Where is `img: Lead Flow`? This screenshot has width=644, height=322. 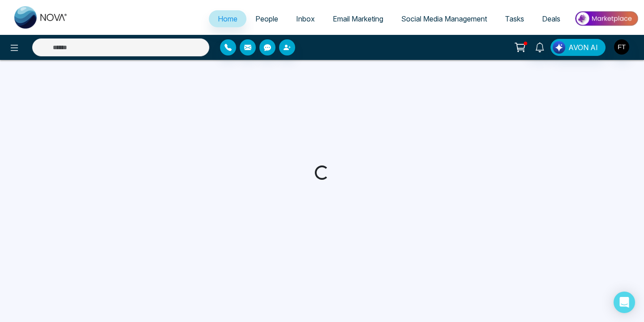 img: Lead Flow is located at coordinates (559, 48).